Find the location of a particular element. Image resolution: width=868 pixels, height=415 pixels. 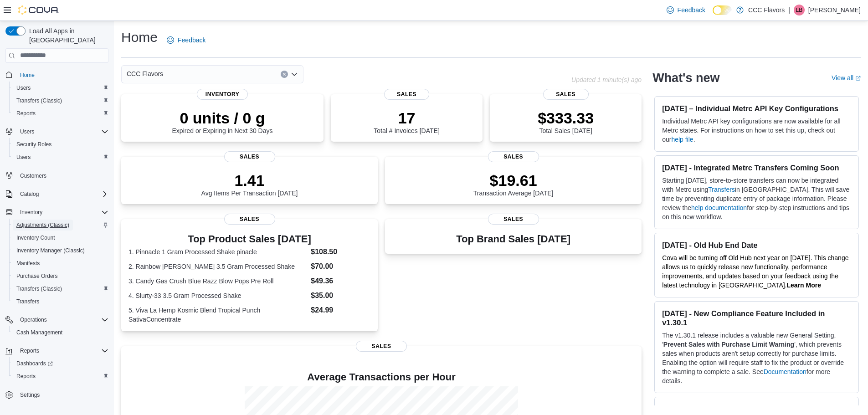

button: Inventory Manager (Classic) is located at coordinates (61, 250).